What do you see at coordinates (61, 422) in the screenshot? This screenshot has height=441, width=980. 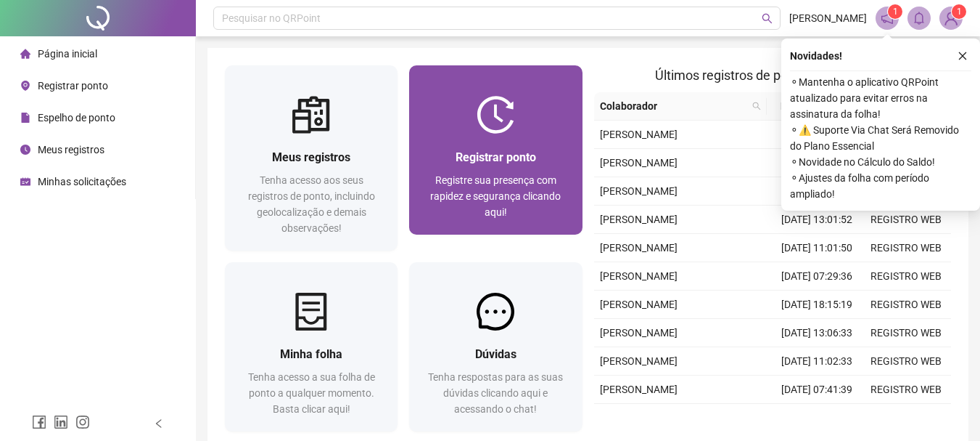 I see `span: linkedin` at bounding box center [61, 422].